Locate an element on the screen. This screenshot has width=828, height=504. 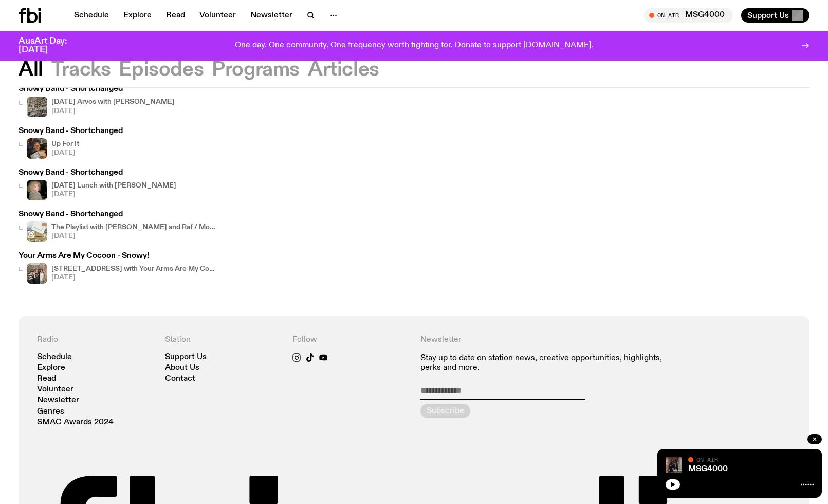
p: Stay up to date on station news, creative opportunities, highlights, perks and more. is located at coordinates (542, 363).